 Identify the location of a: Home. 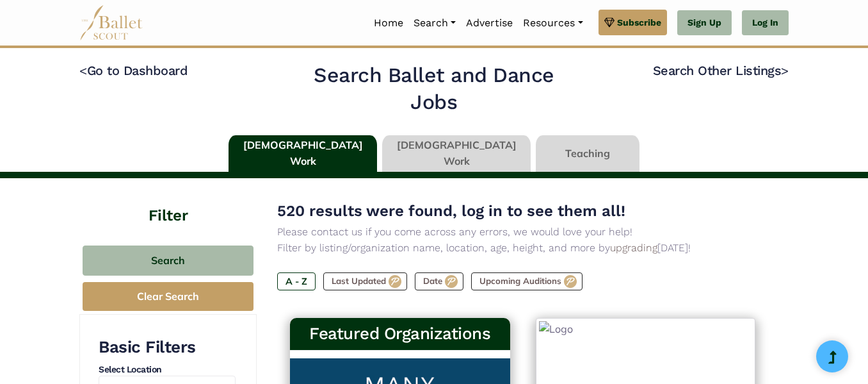
(388, 23).